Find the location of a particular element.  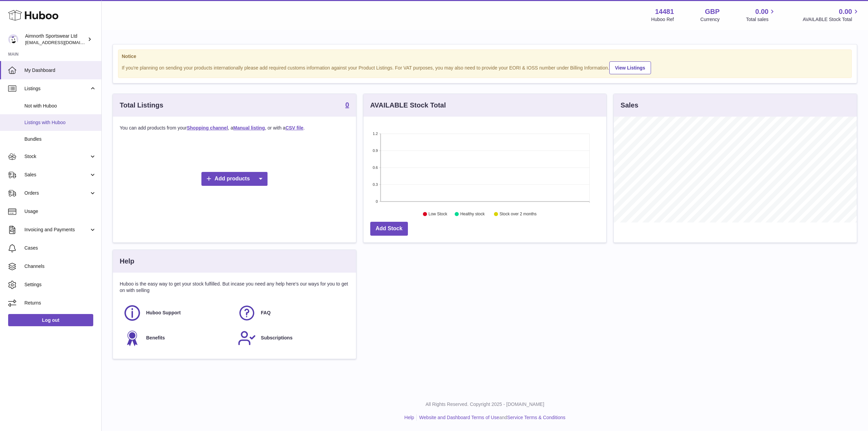

strong: Notice is located at coordinates (485, 56).